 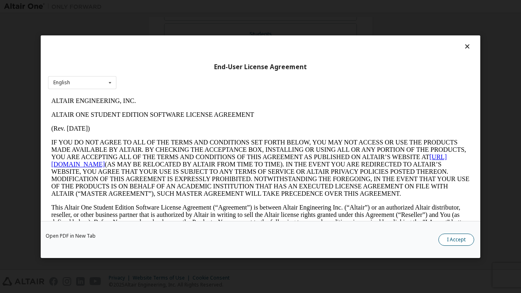 What do you see at coordinates (456, 240) in the screenshot?
I see `button: I Accept` at bounding box center [456, 240].